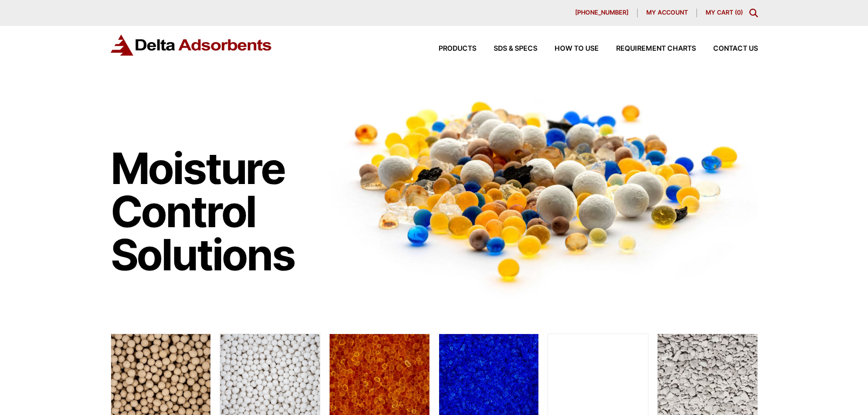 The width and height of the screenshot is (868, 415). I want to click on a: My Cart (0), so click(724, 12).